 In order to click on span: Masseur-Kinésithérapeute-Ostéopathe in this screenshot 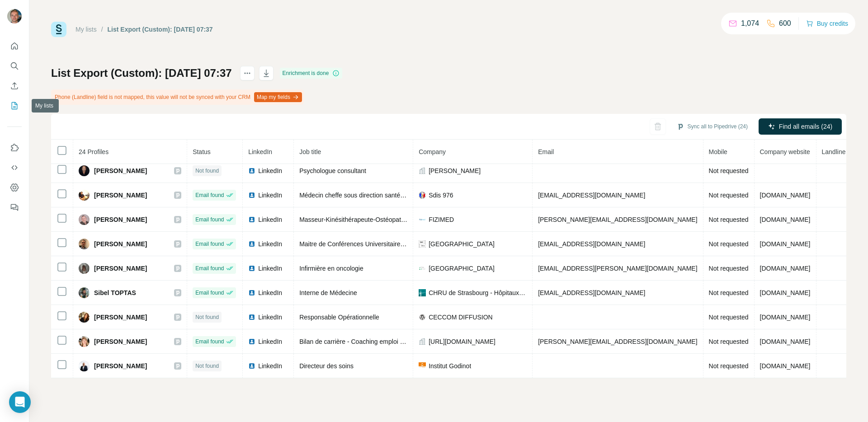, I will do `click(354, 219)`.